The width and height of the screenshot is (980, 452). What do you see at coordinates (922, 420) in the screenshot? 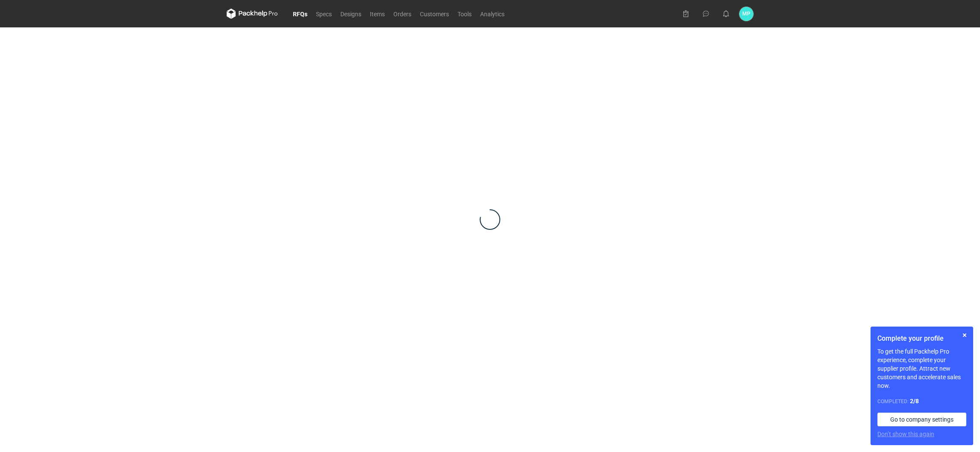
I see `a: Go to company settings` at bounding box center [922, 420].